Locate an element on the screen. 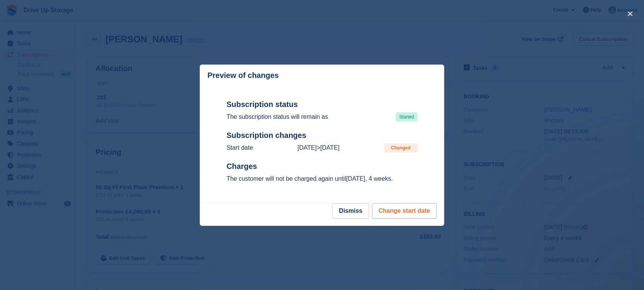 The height and width of the screenshot is (290, 644). h2: Subscription status is located at coordinates (322, 104).